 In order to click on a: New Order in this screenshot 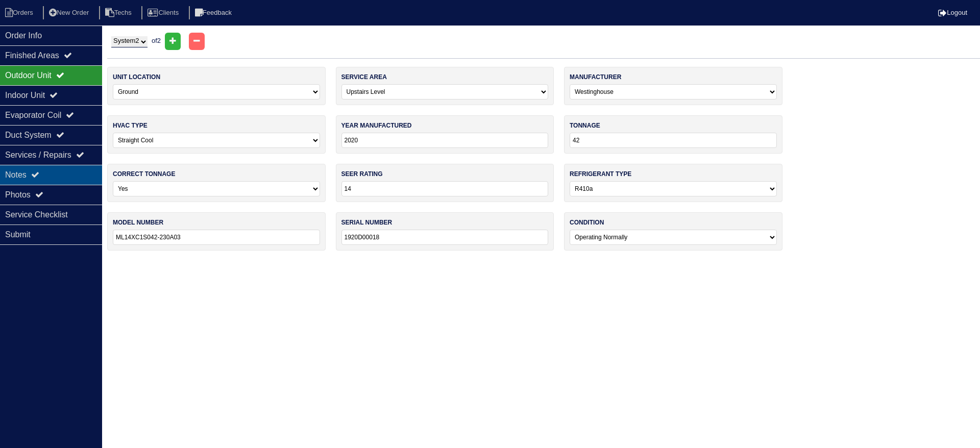, I will do `click(70, 12)`.